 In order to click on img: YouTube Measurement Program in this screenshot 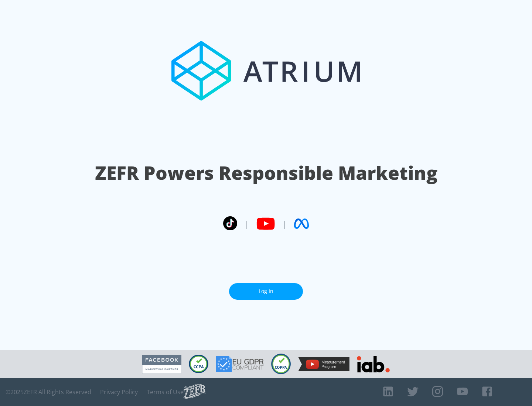, I will do `click(323, 364)`.